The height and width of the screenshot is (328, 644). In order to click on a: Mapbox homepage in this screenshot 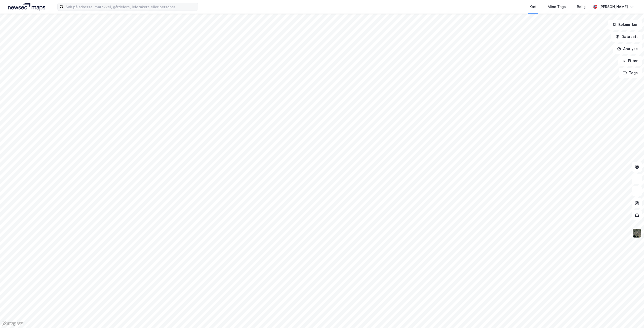, I will do `click(12, 323)`.